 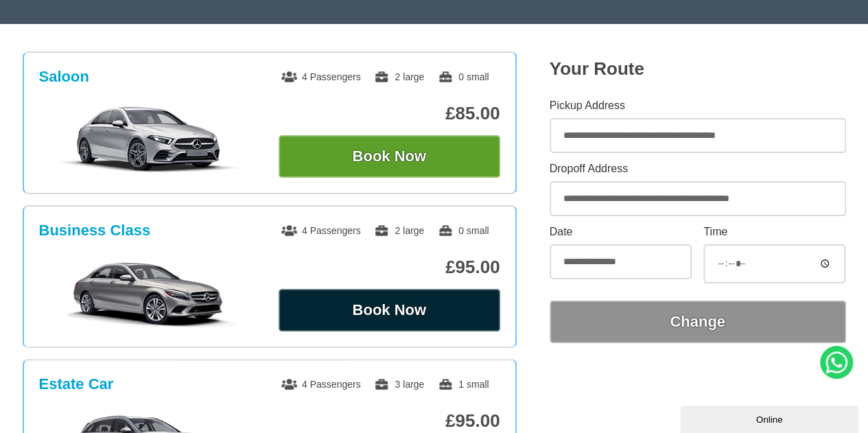 I want to click on span: 3 large, so click(x=398, y=384).